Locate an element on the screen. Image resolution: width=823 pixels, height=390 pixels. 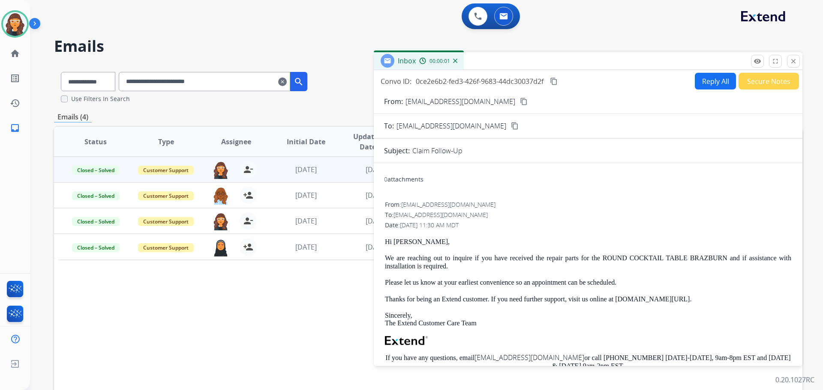
p: Claim Follow-Up is located at coordinates (437, 151).